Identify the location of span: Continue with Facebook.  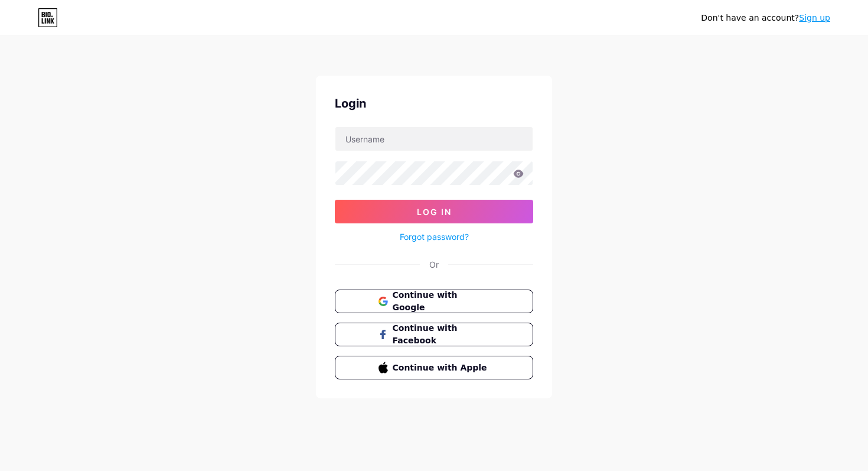
(441, 335).